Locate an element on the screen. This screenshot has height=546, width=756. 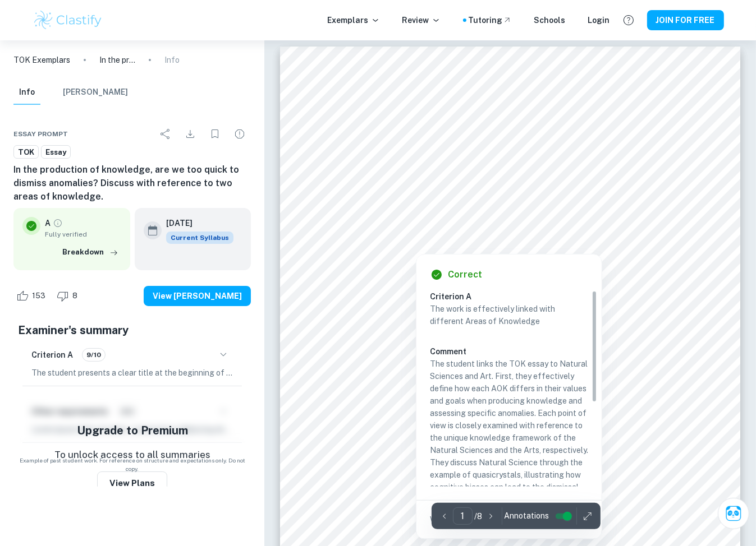
a: Essay is located at coordinates (55, 152).